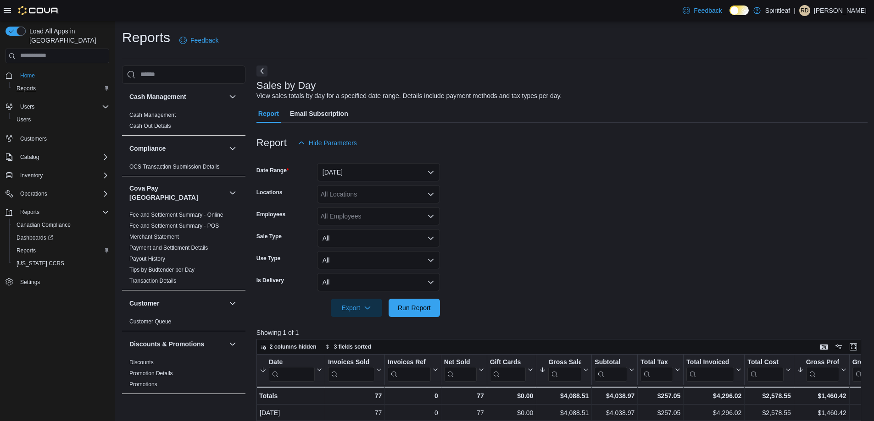 The width and height of the screenshot is (874, 421). I want to click on button: Catalog, so click(29, 157).